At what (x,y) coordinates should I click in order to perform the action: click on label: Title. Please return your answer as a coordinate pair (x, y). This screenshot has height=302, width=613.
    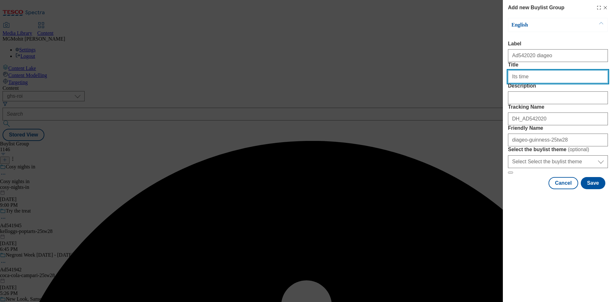
    Looking at the image, I should click on (558, 65).